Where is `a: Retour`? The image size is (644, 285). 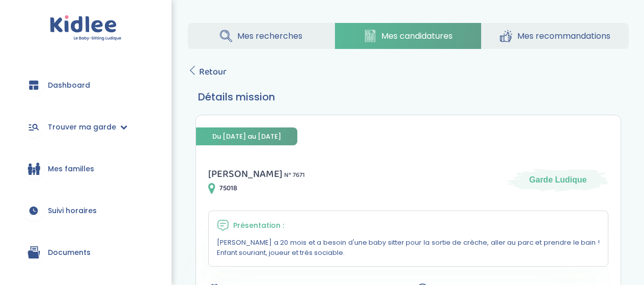 a: Retour is located at coordinates (207, 72).